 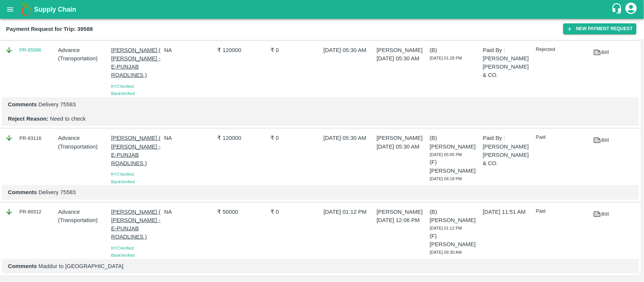 I want to click on p: ₹ 50000, so click(x=242, y=212).